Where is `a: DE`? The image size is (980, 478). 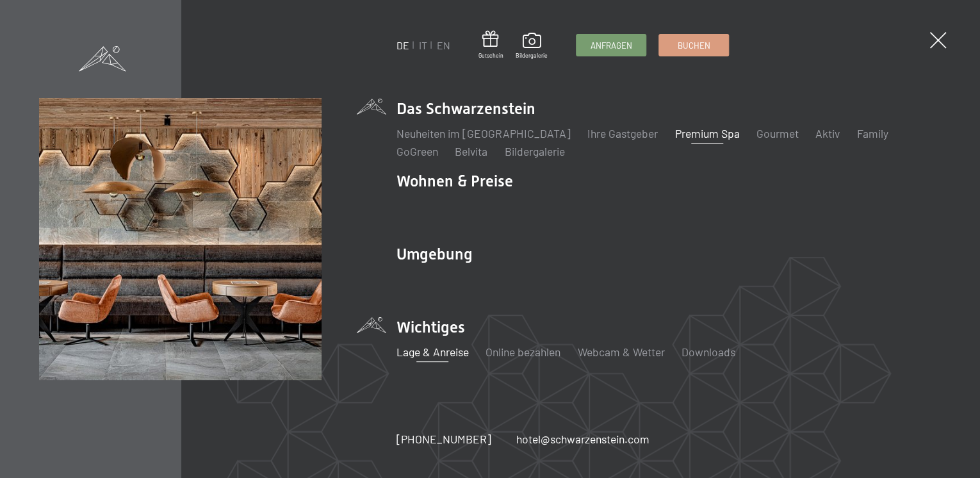
a: DE is located at coordinates (403, 45).